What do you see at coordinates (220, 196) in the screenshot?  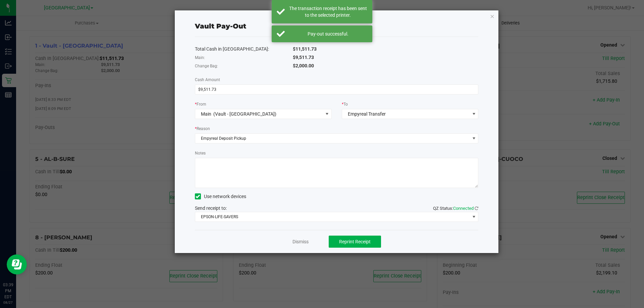 I see `label: Use network devices` at bounding box center [220, 196].